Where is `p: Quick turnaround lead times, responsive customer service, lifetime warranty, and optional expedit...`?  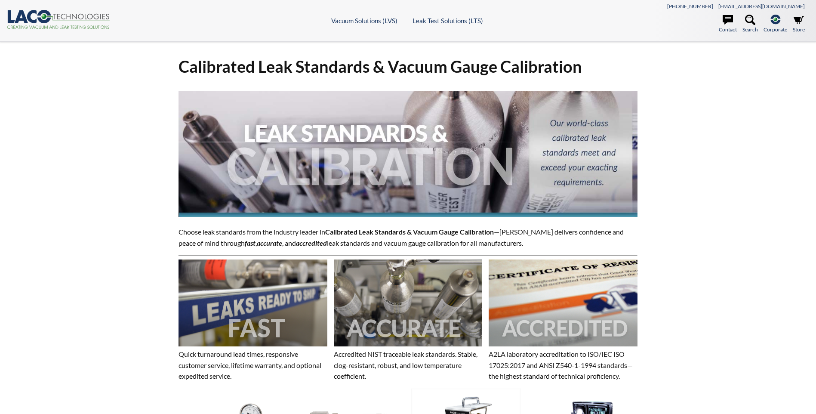
p: Quick turnaround lead times, responsive customer service, lifetime warranty, and optional expedit... is located at coordinates (253, 365).